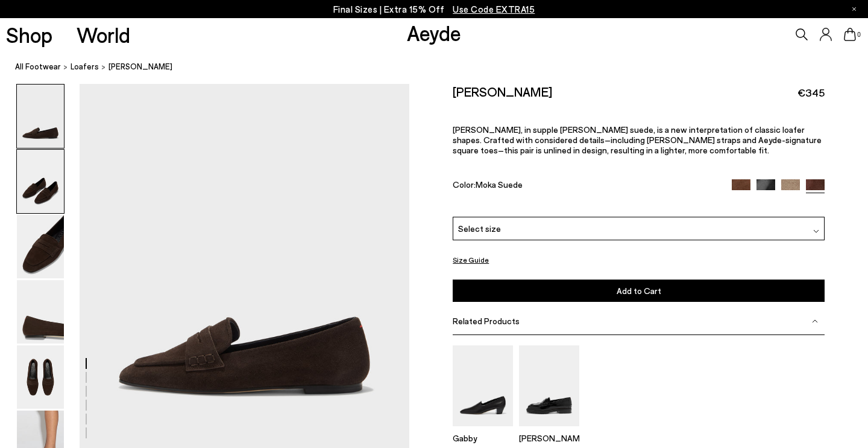  Describe the element at coordinates (84, 66) in the screenshot. I see `span: Loafers` at that location.